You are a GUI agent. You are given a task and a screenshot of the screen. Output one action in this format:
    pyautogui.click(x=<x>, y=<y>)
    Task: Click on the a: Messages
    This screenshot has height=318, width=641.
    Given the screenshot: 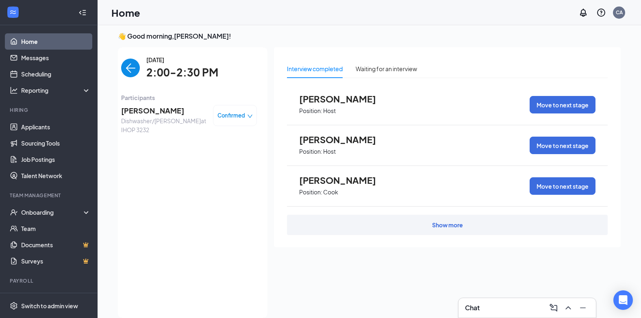 What is the action you would take?
    pyautogui.click(x=56, y=58)
    